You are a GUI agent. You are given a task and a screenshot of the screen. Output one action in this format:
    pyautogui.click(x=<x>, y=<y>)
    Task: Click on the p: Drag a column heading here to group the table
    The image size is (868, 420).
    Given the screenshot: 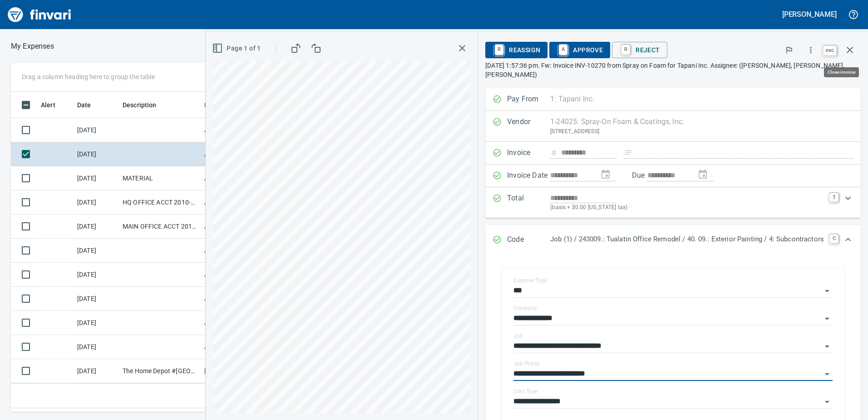 What is the action you would take?
    pyautogui.click(x=88, y=77)
    